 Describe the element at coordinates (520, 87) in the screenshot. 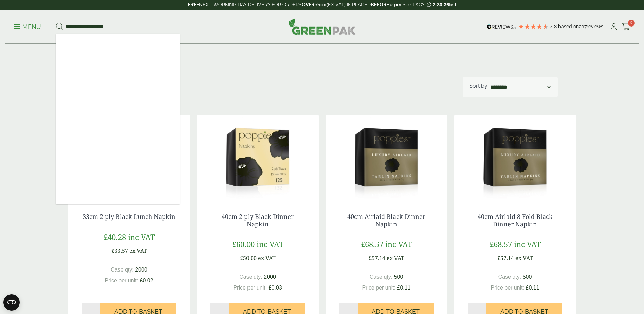

I see `select: Shop order` at that location.